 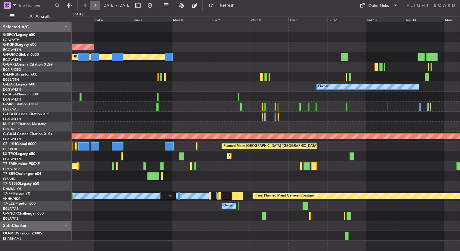 I want to click on a: G-FOMOGlobal 6000, so click(x=21, y=55).